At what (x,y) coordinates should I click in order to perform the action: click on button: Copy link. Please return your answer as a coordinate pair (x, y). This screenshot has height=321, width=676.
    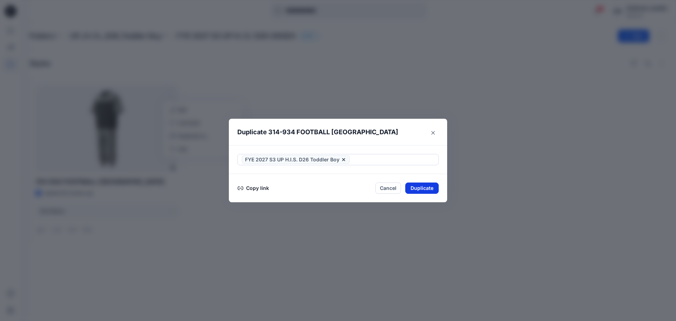
    Looking at the image, I should click on (253, 188).